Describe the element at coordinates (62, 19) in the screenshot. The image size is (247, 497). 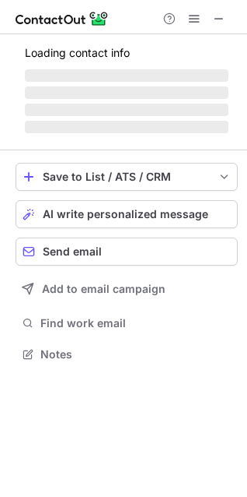
I see `img: ContactOut v5.3.10` at that location.